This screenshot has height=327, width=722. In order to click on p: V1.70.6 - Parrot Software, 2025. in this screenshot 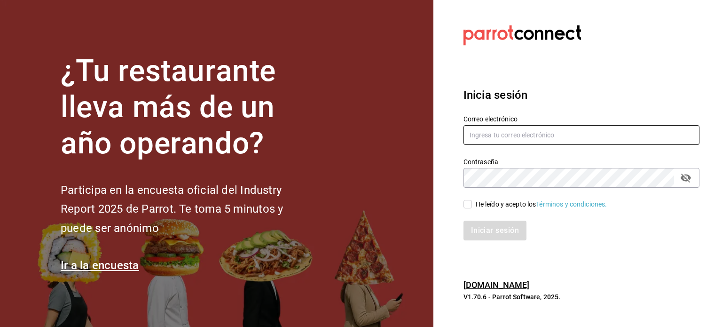, I will do `click(581, 297)`.